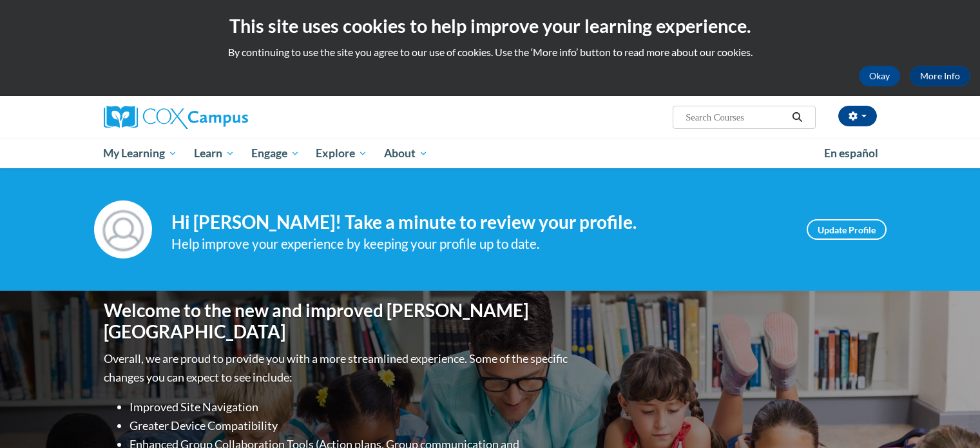 This screenshot has height=448, width=980. What do you see at coordinates (851, 153) in the screenshot?
I see `span: En español` at bounding box center [851, 153].